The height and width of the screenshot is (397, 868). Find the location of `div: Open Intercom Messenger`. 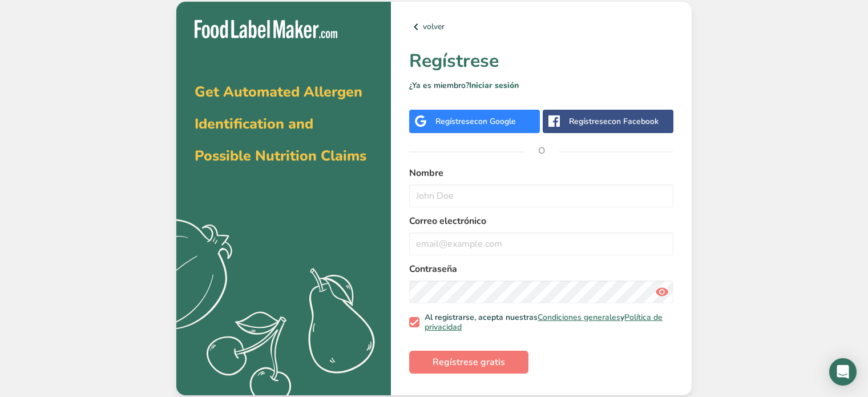

div: Open Intercom Messenger is located at coordinates (843, 372).